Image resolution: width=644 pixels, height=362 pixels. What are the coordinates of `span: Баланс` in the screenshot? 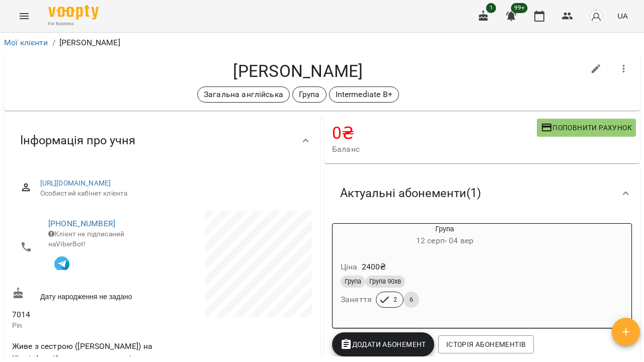 It's located at (435, 150).